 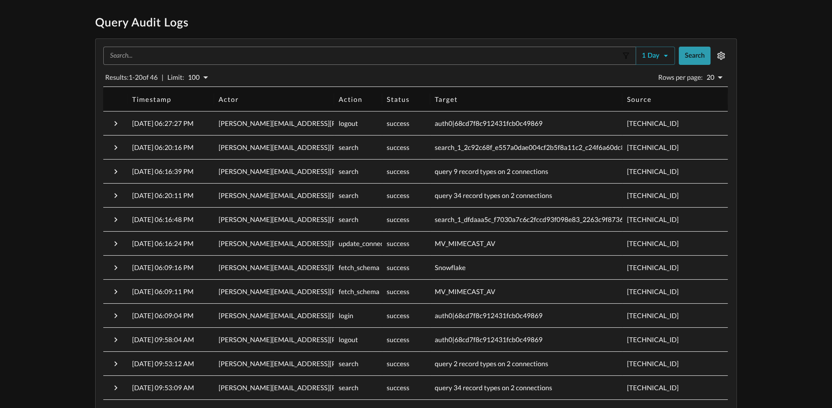 I want to click on div: Status, so click(x=398, y=99).